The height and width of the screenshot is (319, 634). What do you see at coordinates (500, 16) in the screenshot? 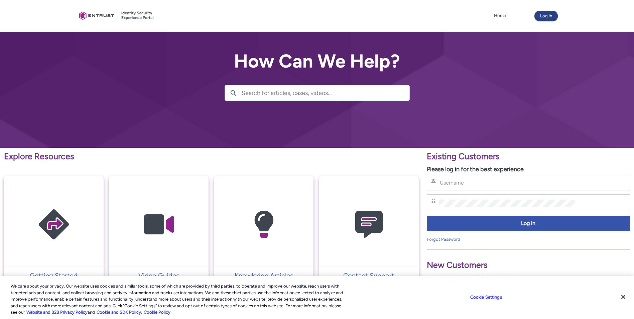
I see `a: Home` at bounding box center [500, 16].